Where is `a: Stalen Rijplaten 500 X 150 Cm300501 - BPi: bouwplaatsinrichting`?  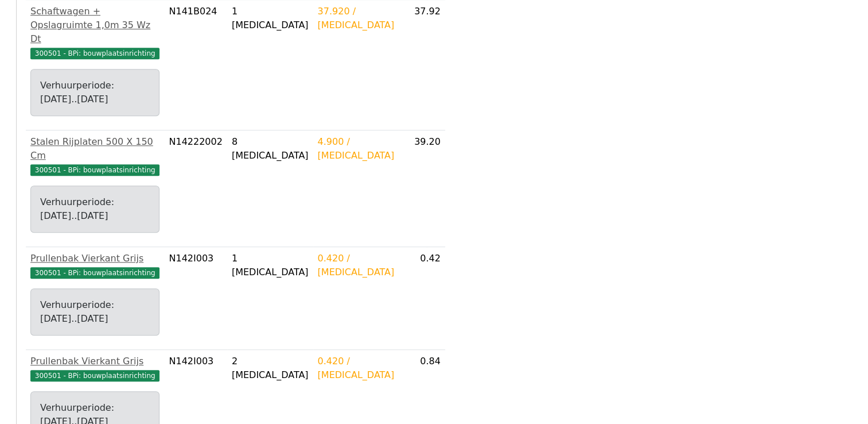 a: Stalen Rijplaten 500 X 150 Cm300501 - BPi: bouwplaatsinrichting is located at coordinates (95, 156).